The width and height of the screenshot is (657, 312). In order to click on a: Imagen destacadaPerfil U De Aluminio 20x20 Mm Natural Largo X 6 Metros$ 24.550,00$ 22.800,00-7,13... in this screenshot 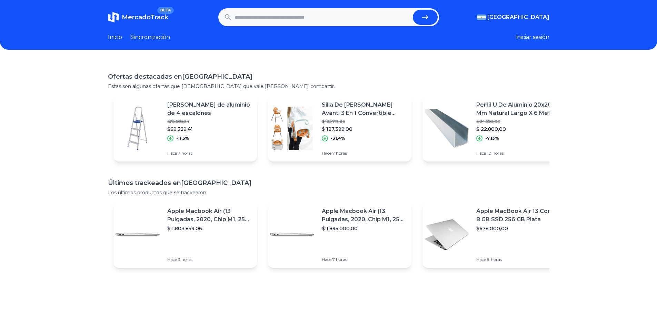, I will do `click(494, 128)`.